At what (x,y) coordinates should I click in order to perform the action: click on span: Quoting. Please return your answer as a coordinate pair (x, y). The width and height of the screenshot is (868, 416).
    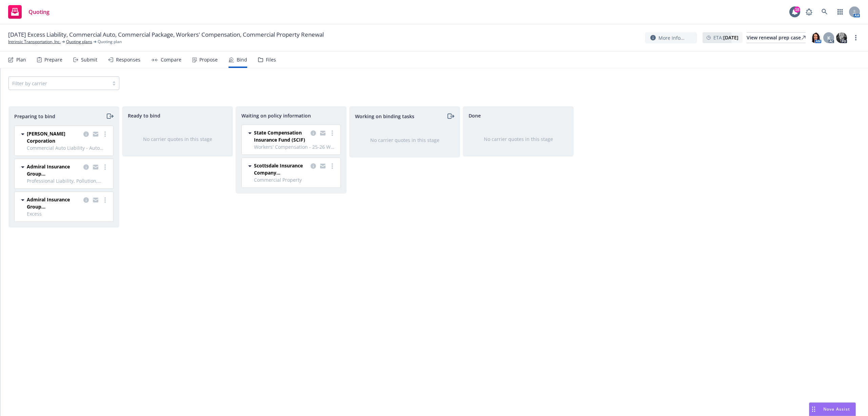
    Looking at the image, I should click on (39, 12).